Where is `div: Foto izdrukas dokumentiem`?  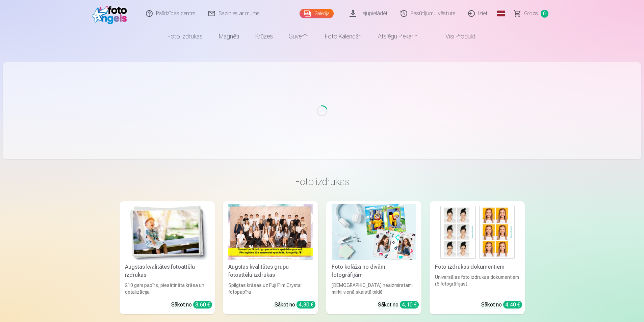 div: Foto izdrukas dokumentiem is located at coordinates (477, 267).